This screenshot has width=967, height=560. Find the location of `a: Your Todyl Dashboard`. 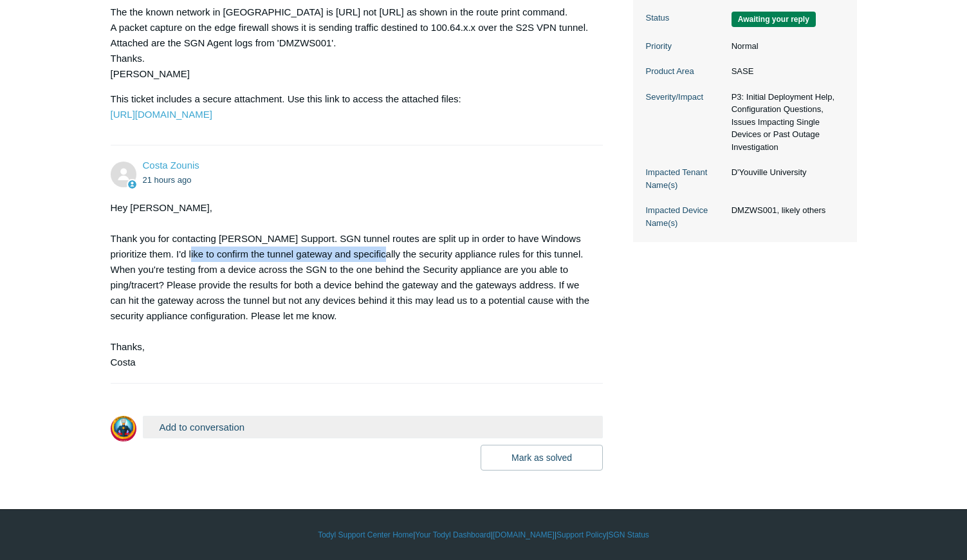

a: Your Todyl Dashboard is located at coordinates (452, 534).